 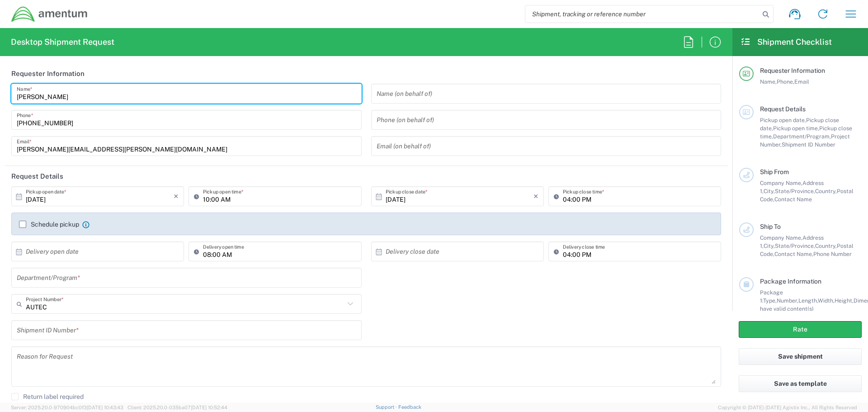 What do you see at coordinates (768, 82) in the screenshot?
I see `span: Name,` at bounding box center [768, 82].